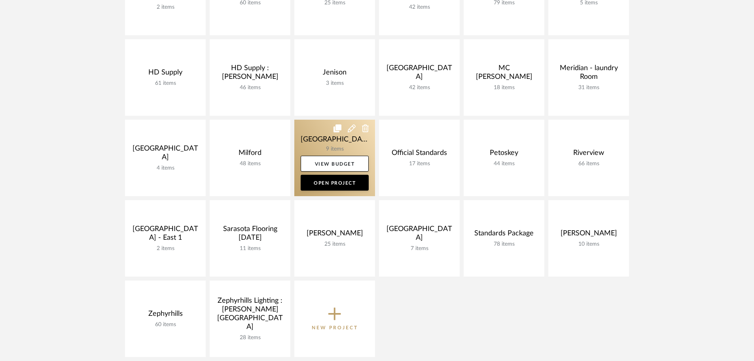  I want to click on div: 48 items, so click(250, 163).